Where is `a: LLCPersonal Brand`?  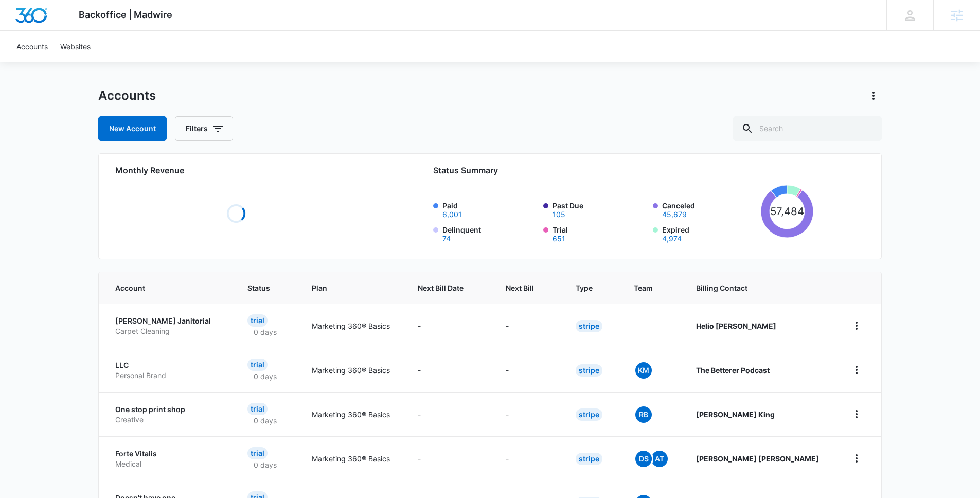 a: LLCPersonal Brand is located at coordinates (169, 370).